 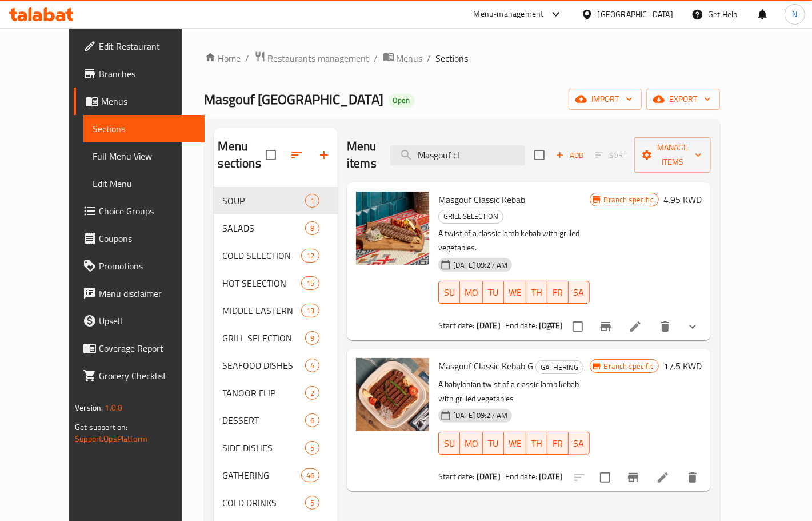 I want to click on span: 13, so click(x=310, y=310).